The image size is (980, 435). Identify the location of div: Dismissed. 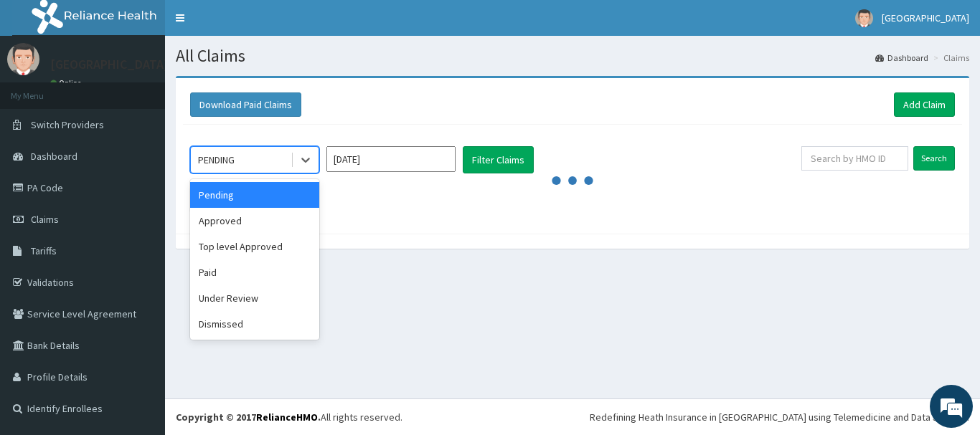
(254, 324).